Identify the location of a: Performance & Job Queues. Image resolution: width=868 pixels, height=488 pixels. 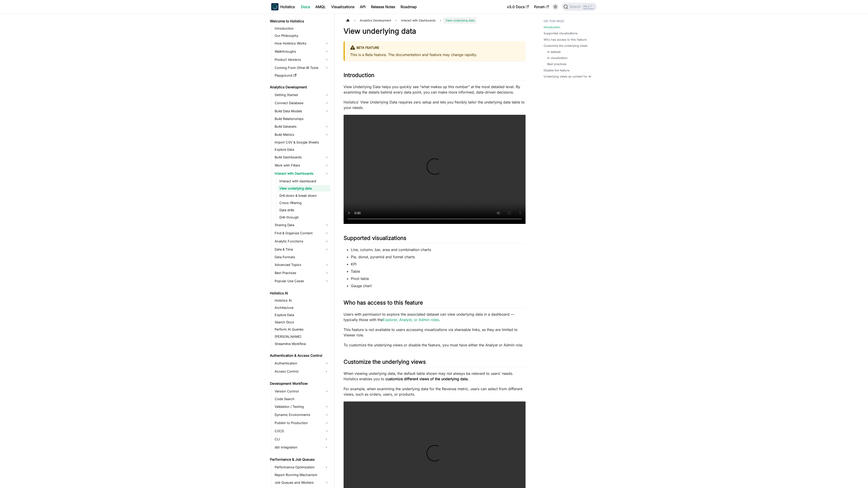
(300, 460).